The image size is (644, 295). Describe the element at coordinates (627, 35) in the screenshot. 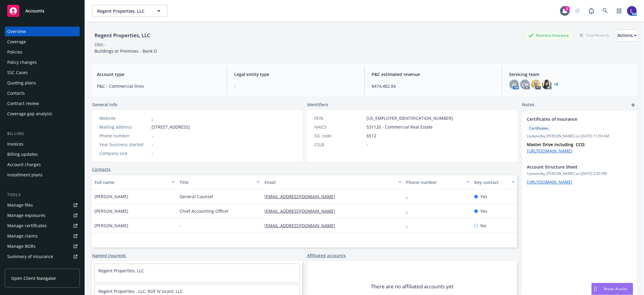

I see `div: Actions` at that location.